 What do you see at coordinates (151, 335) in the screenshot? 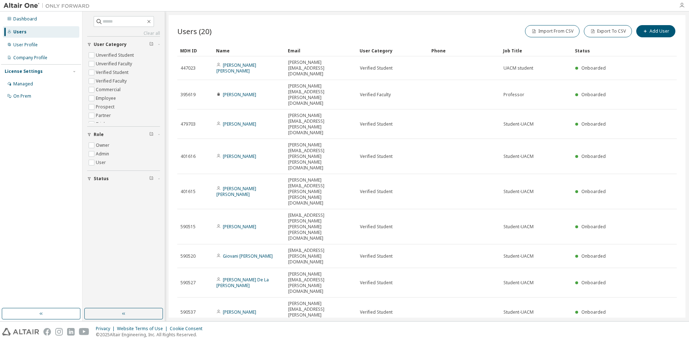
I see `p: © 2025 Altair Engineering, Inc. All Rights Reserved.` at bounding box center [151, 335].